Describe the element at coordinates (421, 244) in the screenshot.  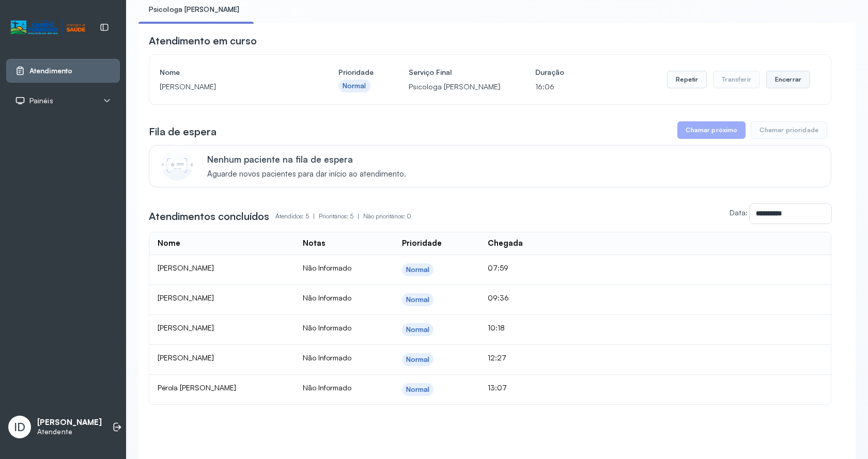
I see `div: Prioridade` at that location.